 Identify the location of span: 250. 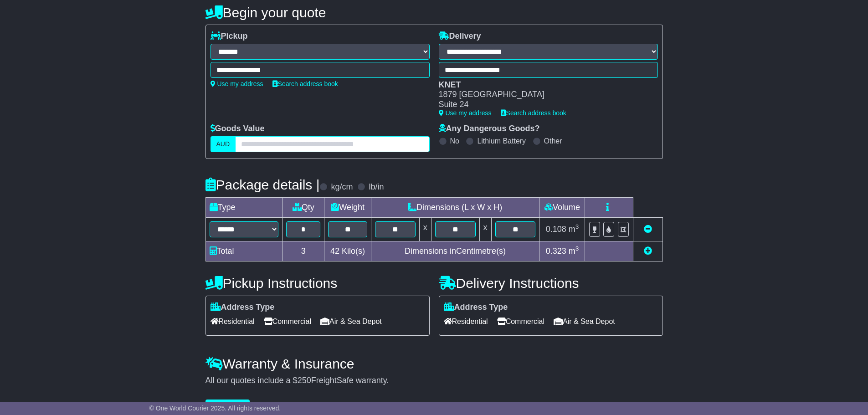
(305, 381).